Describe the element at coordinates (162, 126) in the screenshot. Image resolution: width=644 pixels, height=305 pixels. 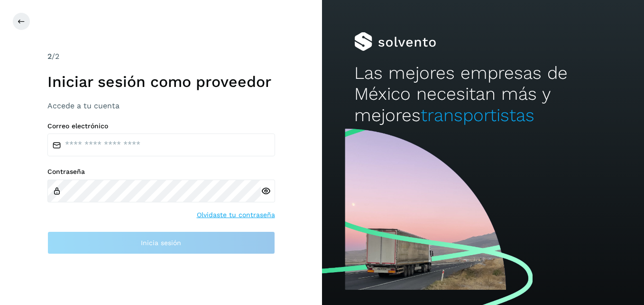
I see `label: Correo electrónico` at that location.